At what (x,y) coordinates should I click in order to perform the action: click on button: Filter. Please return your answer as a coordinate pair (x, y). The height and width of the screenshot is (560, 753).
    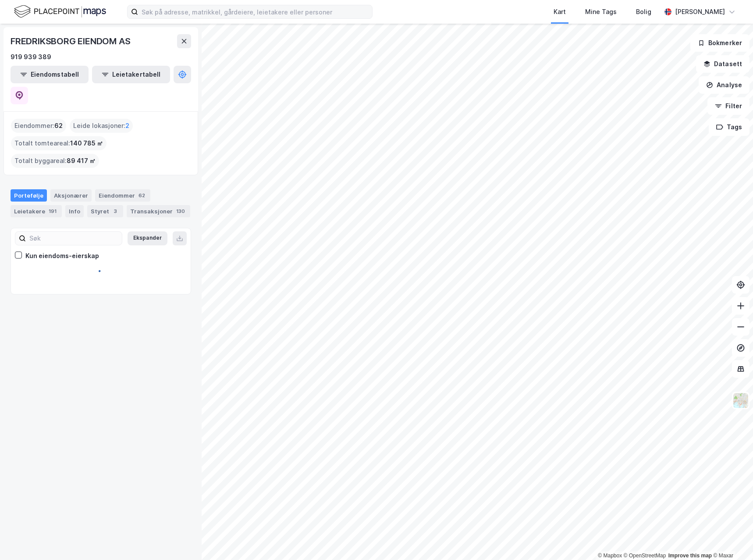
    Looking at the image, I should click on (729, 106).